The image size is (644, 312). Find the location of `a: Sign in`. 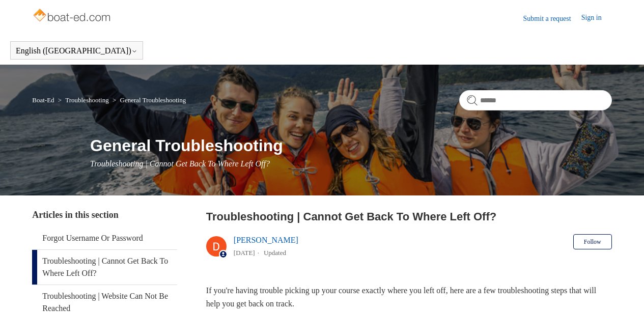

a: Sign in is located at coordinates (597, 18).